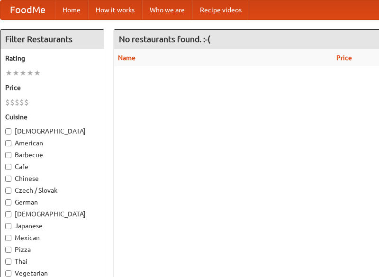 The height and width of the screenshot is (277, 379). I want to click on label: German, so click(52, 202).